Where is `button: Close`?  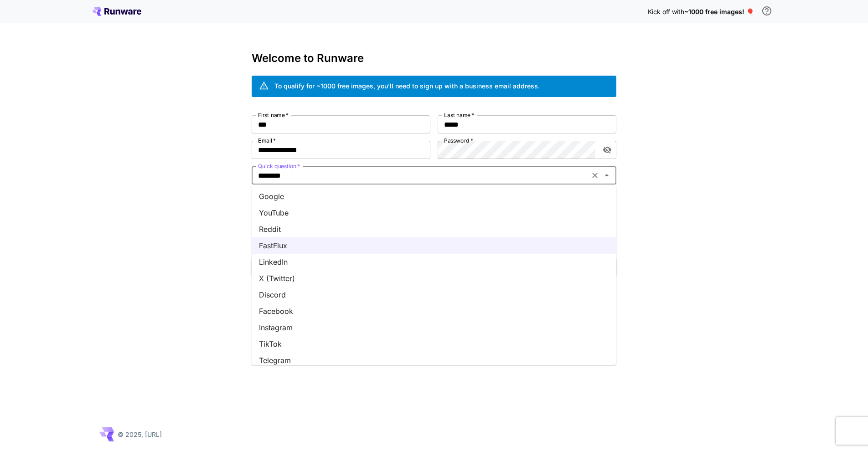
button: Close is located at coordinates (606, 175).